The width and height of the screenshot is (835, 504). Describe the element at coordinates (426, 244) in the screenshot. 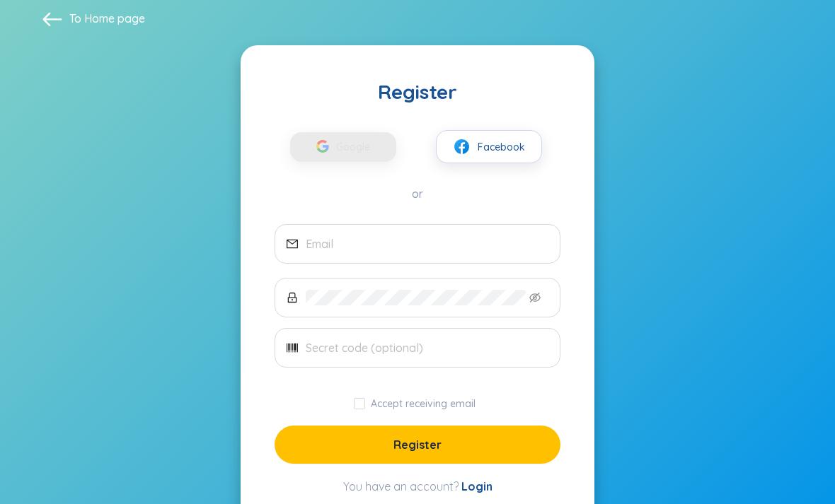

I see `input: Email` at that location.